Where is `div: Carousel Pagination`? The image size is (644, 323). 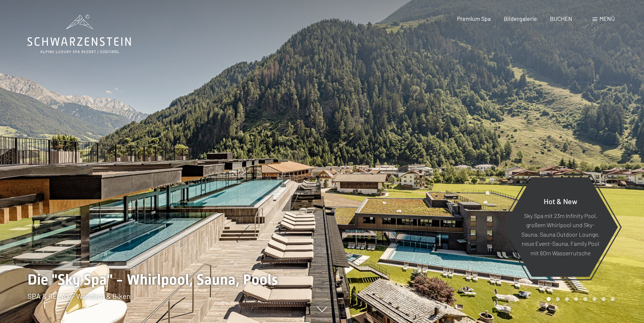 div: Carousel Pagination is located at coordinates (579, 299).